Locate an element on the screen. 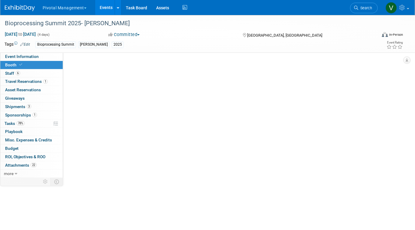  span: Budget is located at coordinates (12, 148).